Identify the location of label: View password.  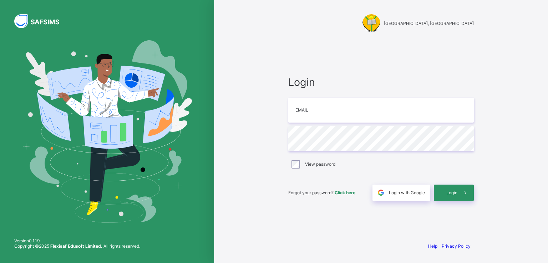
(320, 164).